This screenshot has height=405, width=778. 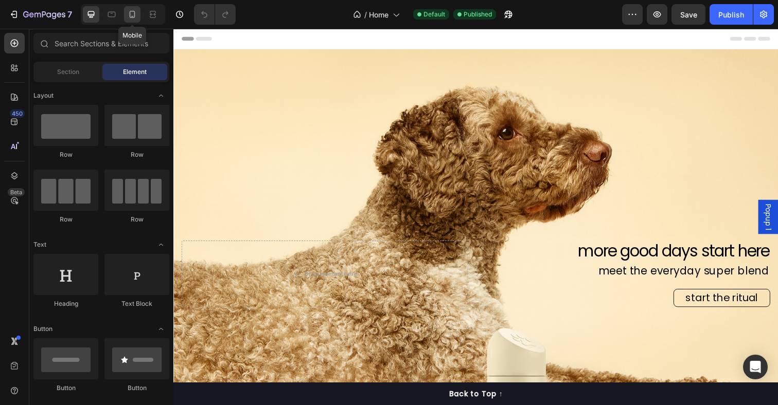 What do you see at coordinates (161, 251) in the screenshot?
I see `div: Drop element here` at bounding box center [161, 251].